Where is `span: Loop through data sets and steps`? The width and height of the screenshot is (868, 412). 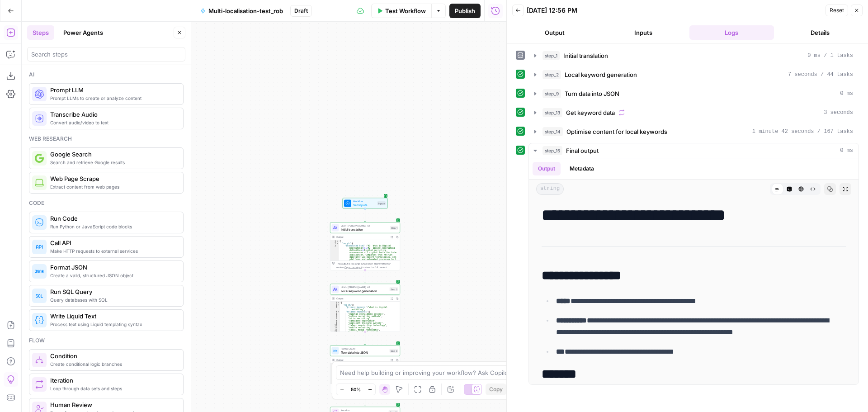 span: Loop through data sets and steps is located at coordinates (113, 388).